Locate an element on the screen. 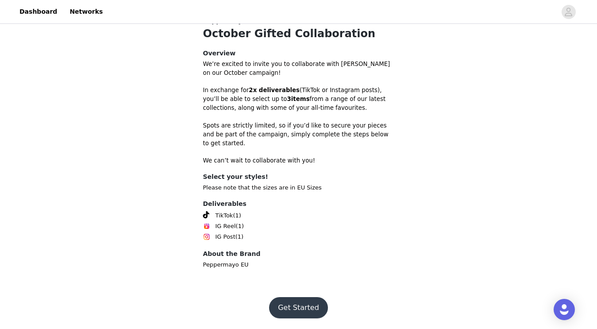 The width and height of the screenshot is (597, 329). strong: 3 is located at coordinates (289, 99).